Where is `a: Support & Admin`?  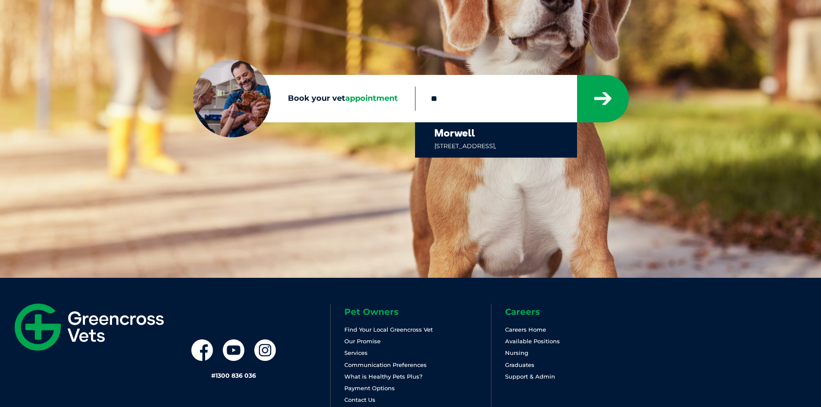
a: Support & Admin is located at coordinates (530, 377).